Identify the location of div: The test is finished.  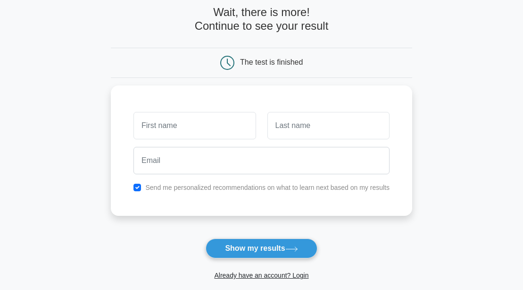
(271, 62).